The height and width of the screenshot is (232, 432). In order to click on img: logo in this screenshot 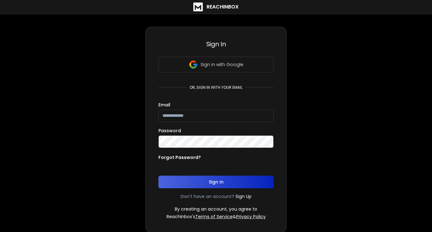, I will do `click(198, 7)`.